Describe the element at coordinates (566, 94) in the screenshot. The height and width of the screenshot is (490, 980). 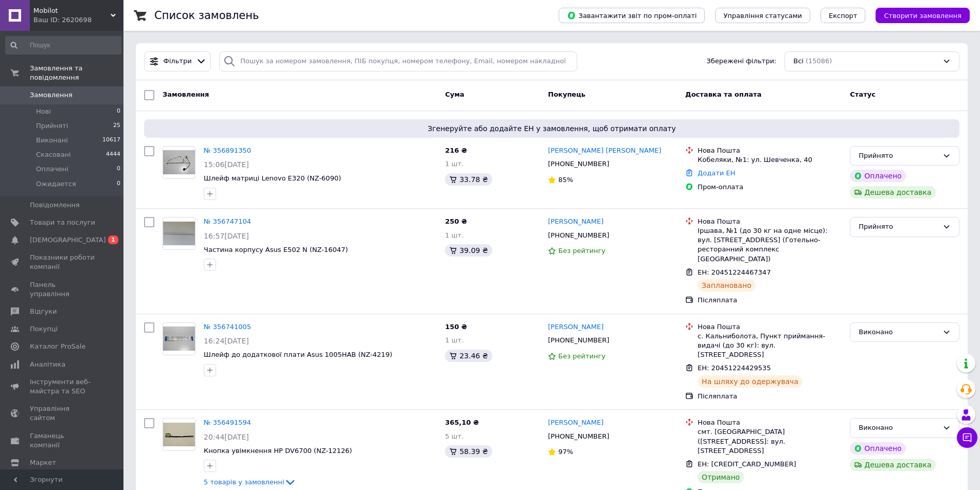
I see `span: Покупець` at that location.